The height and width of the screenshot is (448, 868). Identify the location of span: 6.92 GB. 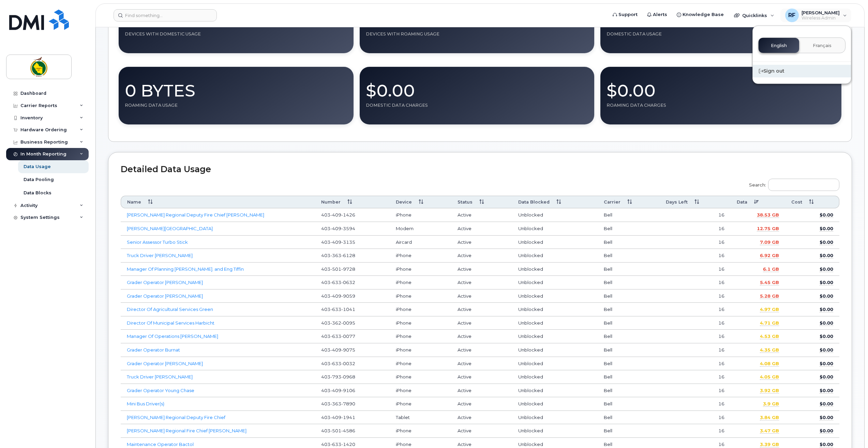
(769, 255).